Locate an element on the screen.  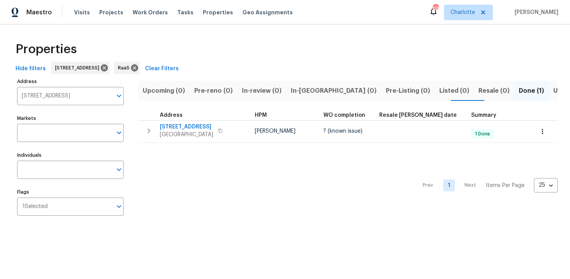
span: Upcoming (0) is located at coordinates (164, 91).